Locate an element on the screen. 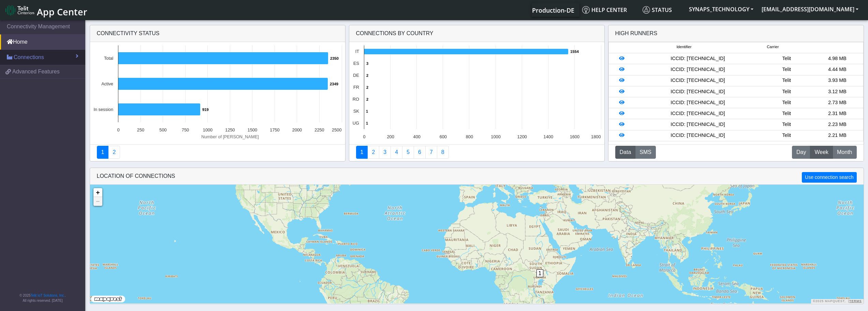 This screenshot has width=868, height=311. button: Data is located at coordinates (625, 152).